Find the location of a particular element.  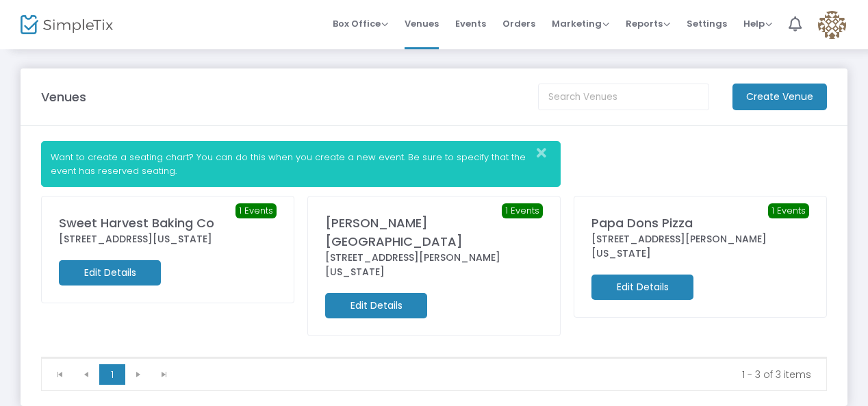

div: Want to create a seating chart? You can do this when you create a new event. Be sure to specify t... is located at coordinates (300, 164).